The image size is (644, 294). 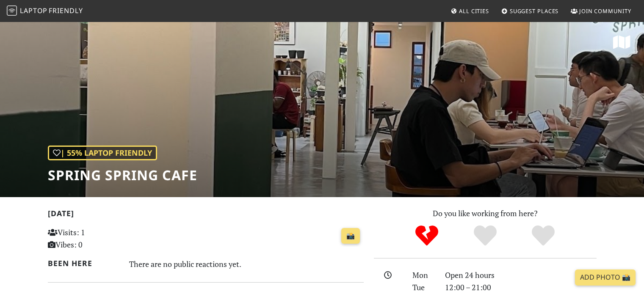 I want to click on div: Tue, so click(x=424, y=287).